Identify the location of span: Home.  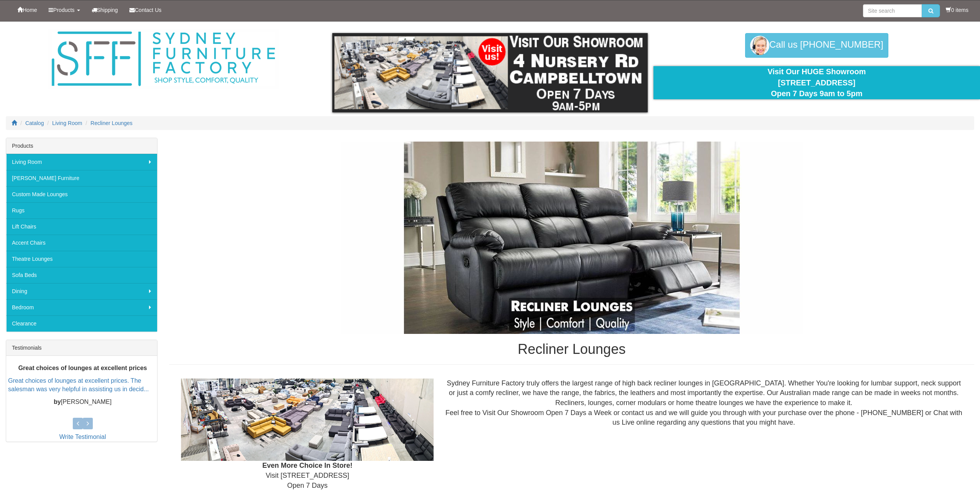
(30, 10).